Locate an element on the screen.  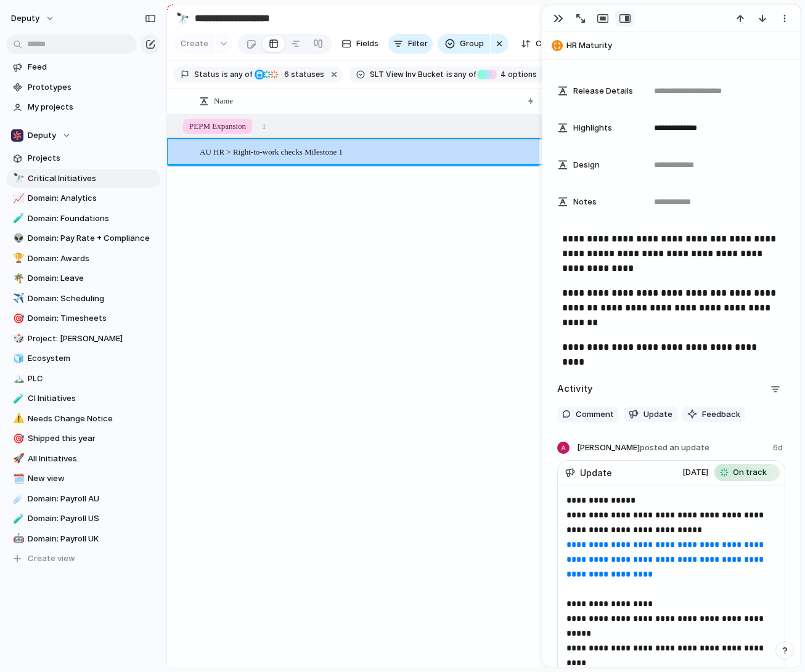
span: options is located at coordinates (516, 74).